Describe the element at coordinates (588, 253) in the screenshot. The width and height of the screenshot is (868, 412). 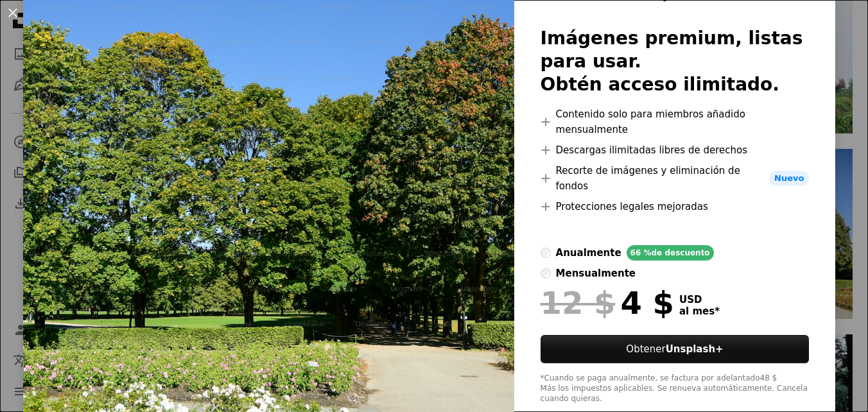
I see `div: anualmente` at that location.